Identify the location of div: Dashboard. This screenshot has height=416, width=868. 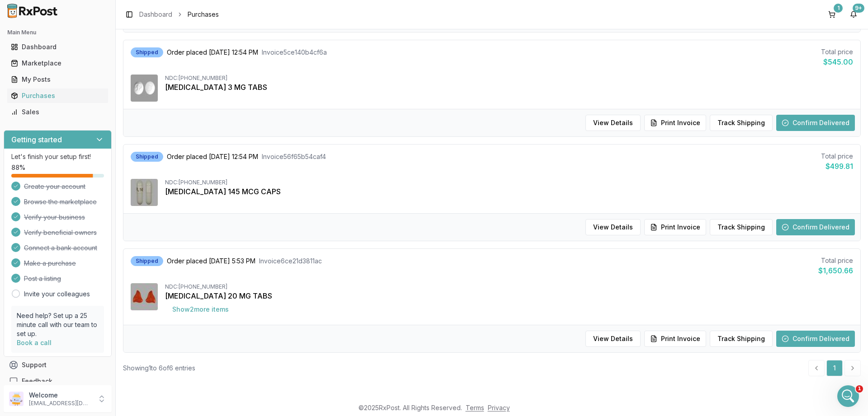
(57, 47).